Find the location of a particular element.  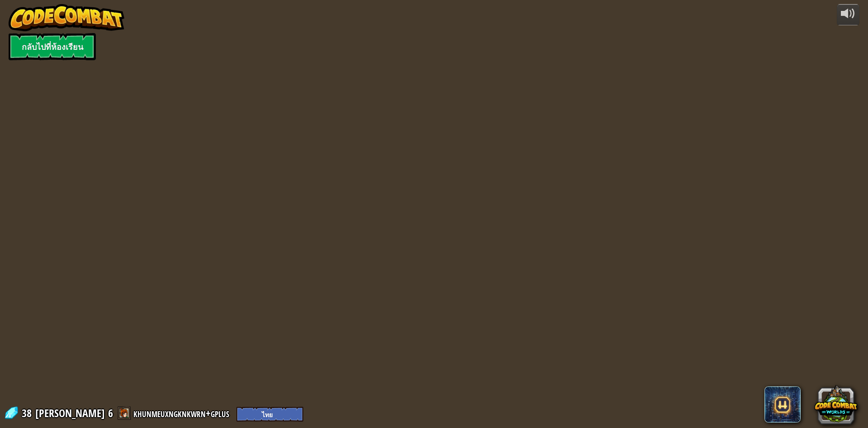

button: ปรับระดับเสียง is located at coordinates (849, 15).